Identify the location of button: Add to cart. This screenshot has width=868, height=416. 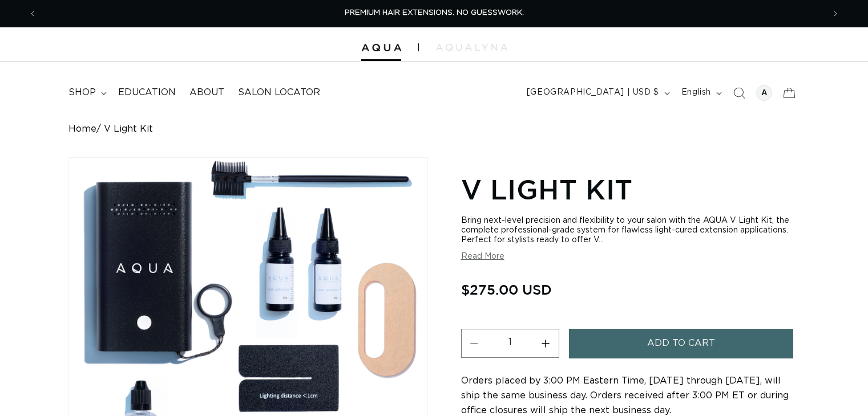
(681, 343).